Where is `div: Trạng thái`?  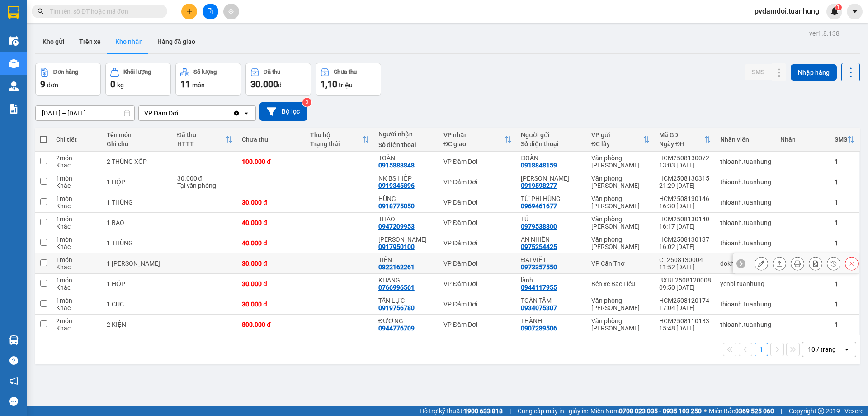
div: Trạng thái is located at coordinates (336, 144).